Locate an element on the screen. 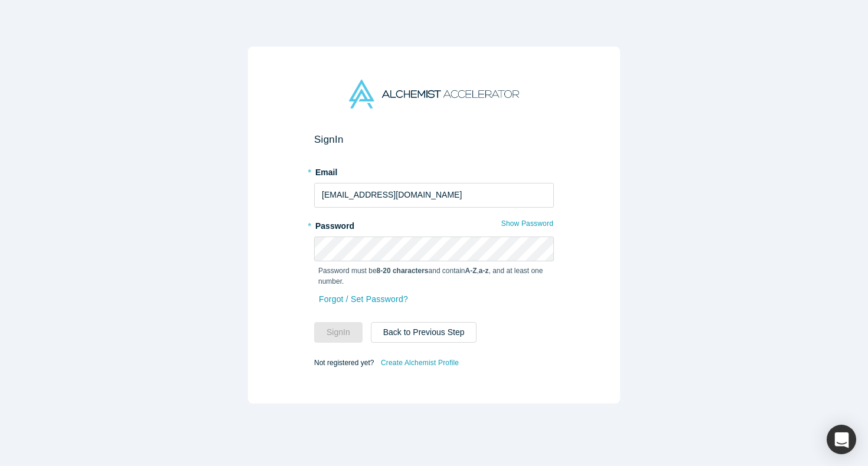  p: Password must be and contain , , and at least one number. is located at coordinates (434, 276).